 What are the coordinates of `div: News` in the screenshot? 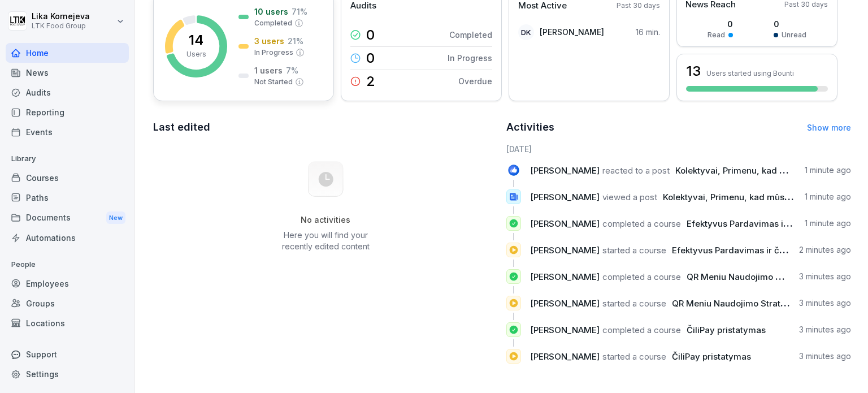 It's located at (67, 72).